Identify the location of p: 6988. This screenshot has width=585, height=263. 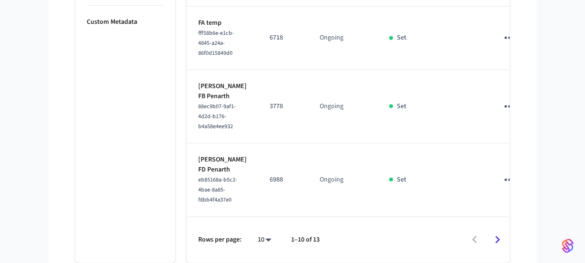
(283, 180).